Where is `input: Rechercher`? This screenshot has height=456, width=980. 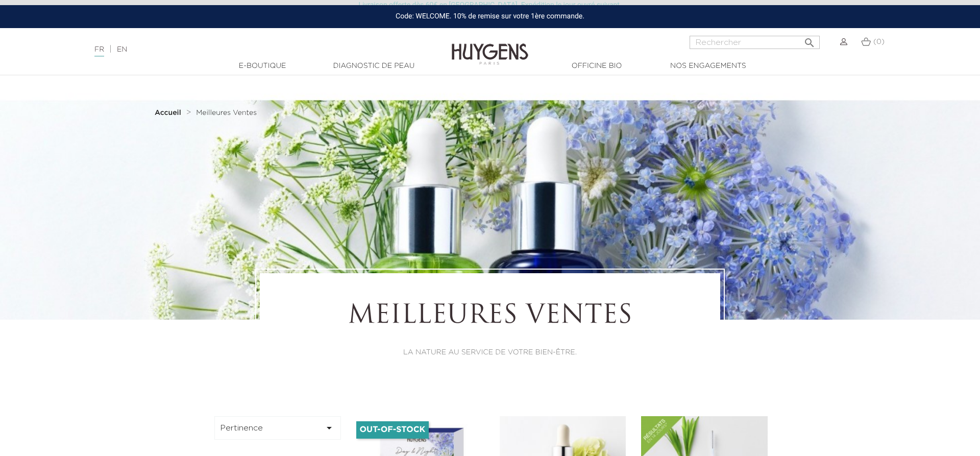
input: Rechercher is located at coordinates (755, 42).